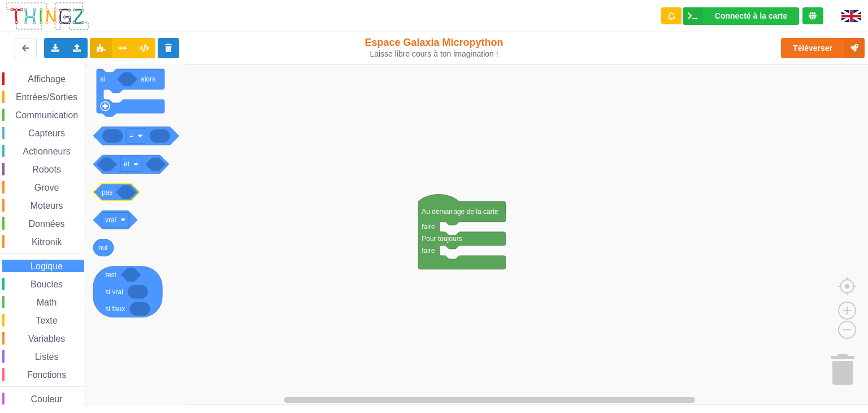 This screenshot has height=413, width=868. Describe the element at coordinates (46, 320) in the screenshot. I see `span: Texte` at that location.